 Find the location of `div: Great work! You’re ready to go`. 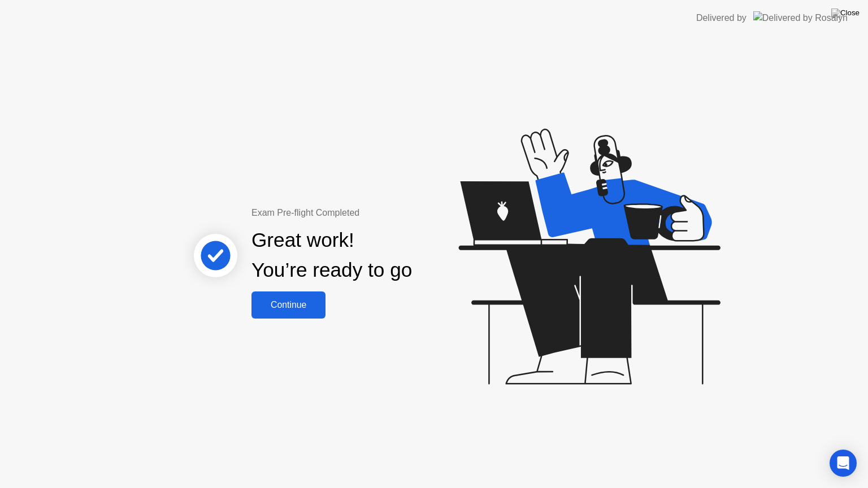

div: Great work! You’re ready to go is located at coordinates (332, 255).